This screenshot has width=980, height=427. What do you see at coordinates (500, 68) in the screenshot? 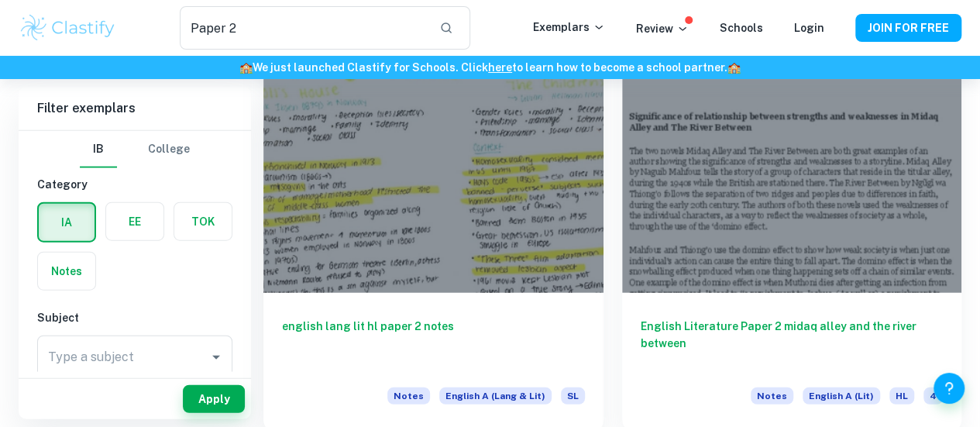
I see `a: here` at bounding box center [500, 68].